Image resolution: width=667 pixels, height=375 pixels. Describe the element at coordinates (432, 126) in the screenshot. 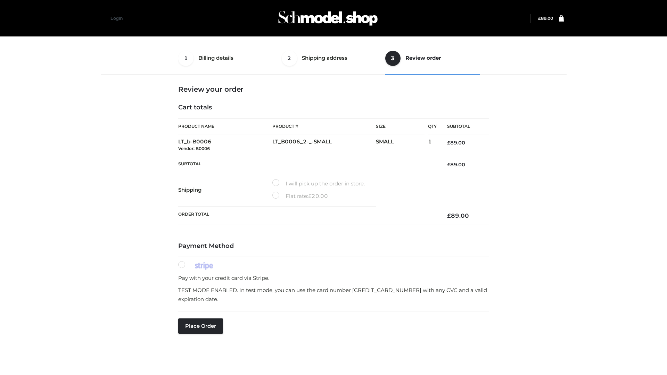

I see `th: Qty` at that location.